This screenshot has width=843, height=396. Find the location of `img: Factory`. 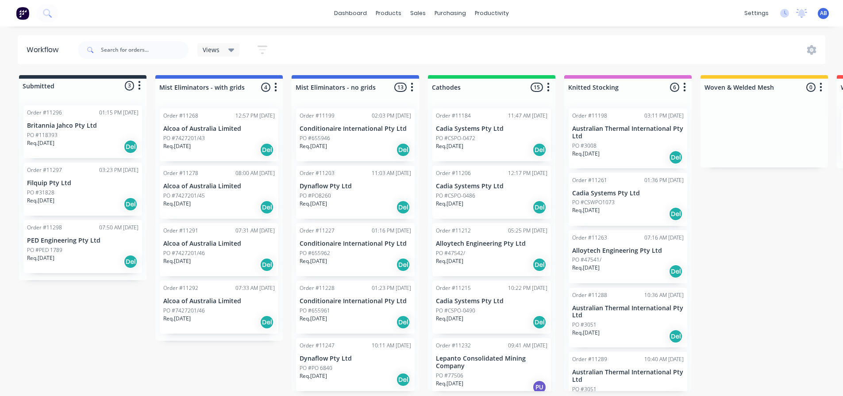

img: Factory is located at coordinates (23, 13).